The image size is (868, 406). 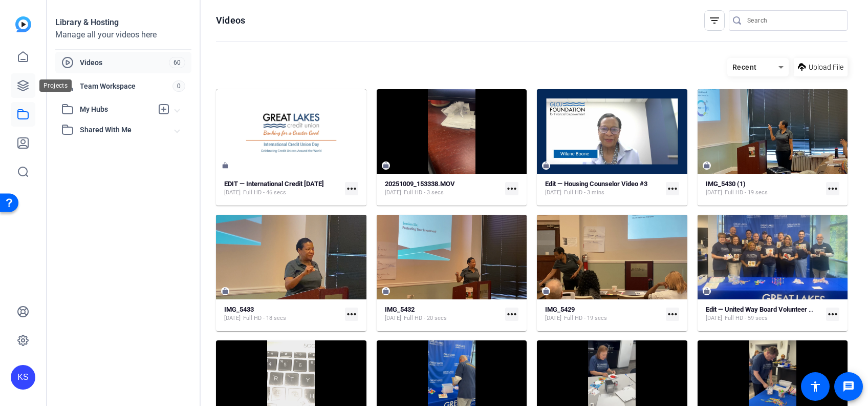 What do you see at coordinates (123, 35) in the screenshot?
I see `div: Manage all your videos here` at bounding box center [123, 35].